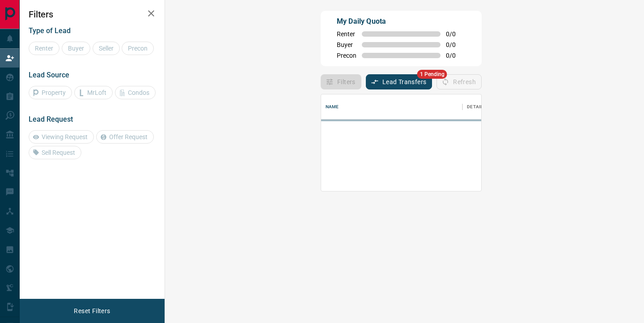  What do you see at coordinates (347, 56) in the screenshot?
I see `span: Precon` at bounding box center [347, 56].